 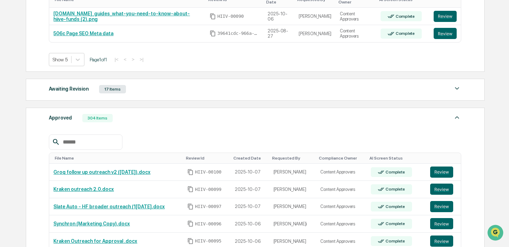 What do you see at coordinates (13, 60) in the screenshot?
I see `img: 1746055101610-c473b297-6a78-478c-a979-82029cc54cd1` at bounding box center [13, 60].